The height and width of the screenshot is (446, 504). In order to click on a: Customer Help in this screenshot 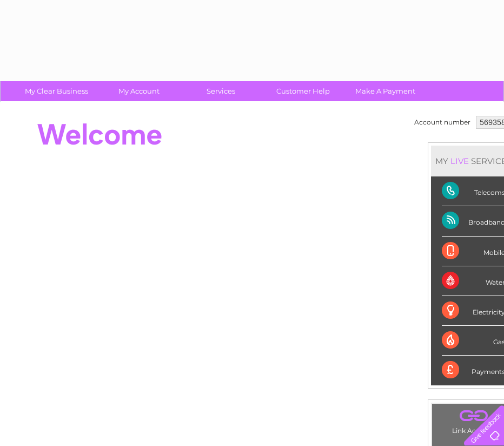, I will do `click(303, 91)`.